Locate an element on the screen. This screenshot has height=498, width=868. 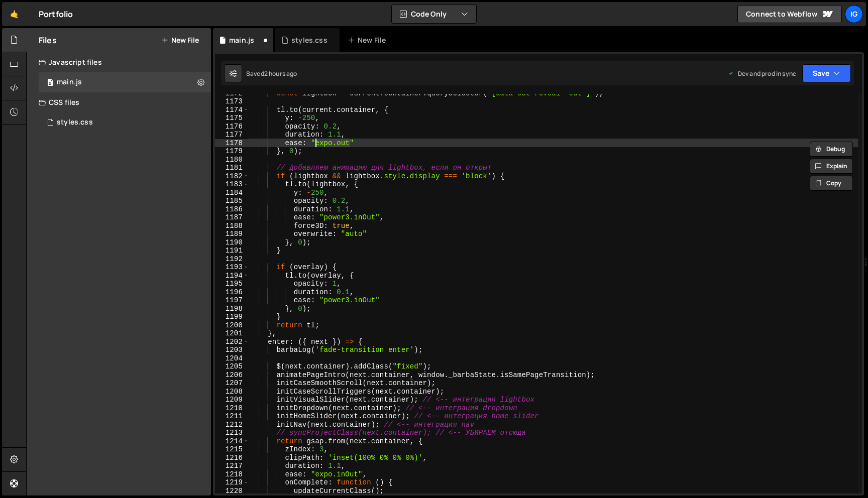
div: 1183 is located at coordinates (232, 184).